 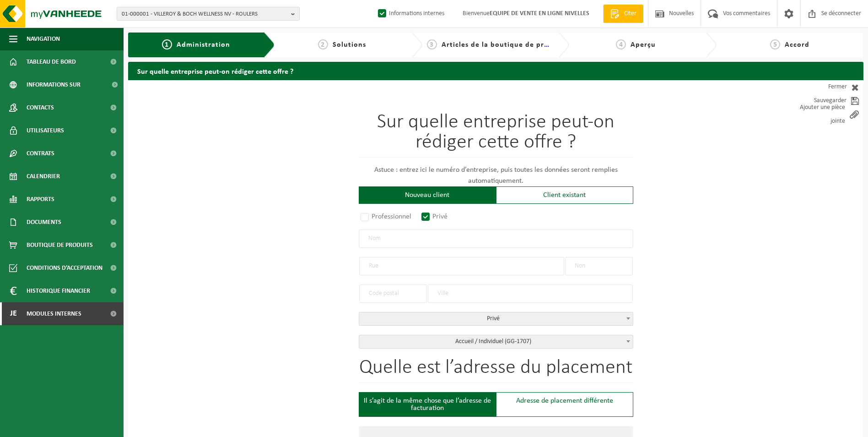 I want to click on span: 01-000001 - VILLEROY & BOCH WELLNESS NV - ROULERS, so click(x=205, y=14).